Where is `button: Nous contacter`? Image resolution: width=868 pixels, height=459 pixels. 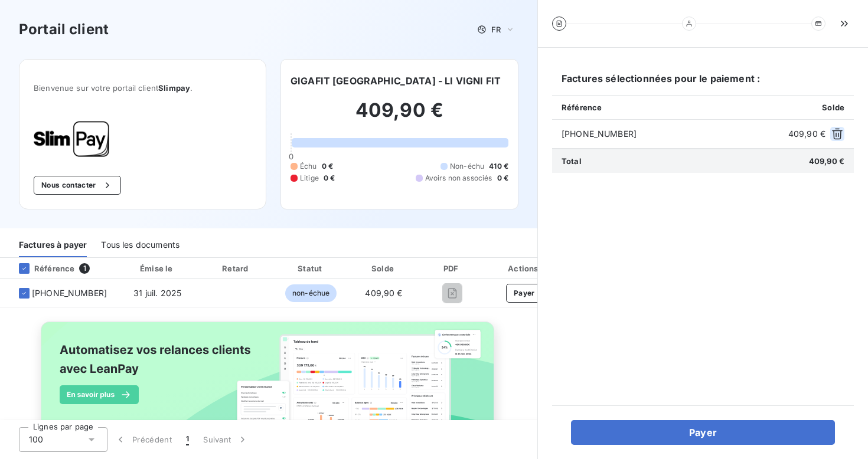 button: Nous contacter is located at coordinates (77, 185).